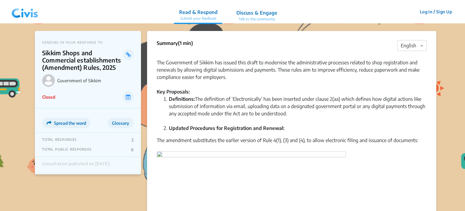 The image size is (465, 211). Describe the element at coordinates (257, 13) in the screenshot. I see `p: Discuss & Engage` at that location.